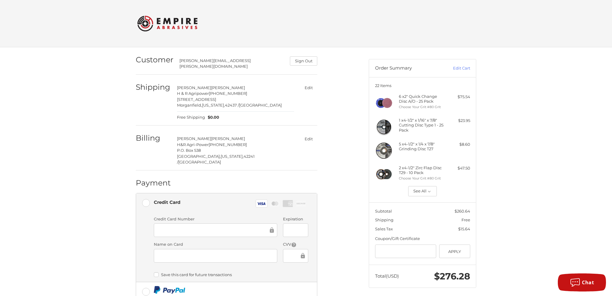 Image resolution: width=612 pixels, height=296 pixels. Describe the element at coordinates (458, 168) in the screenshot. I see `div: $47.50` at that location.